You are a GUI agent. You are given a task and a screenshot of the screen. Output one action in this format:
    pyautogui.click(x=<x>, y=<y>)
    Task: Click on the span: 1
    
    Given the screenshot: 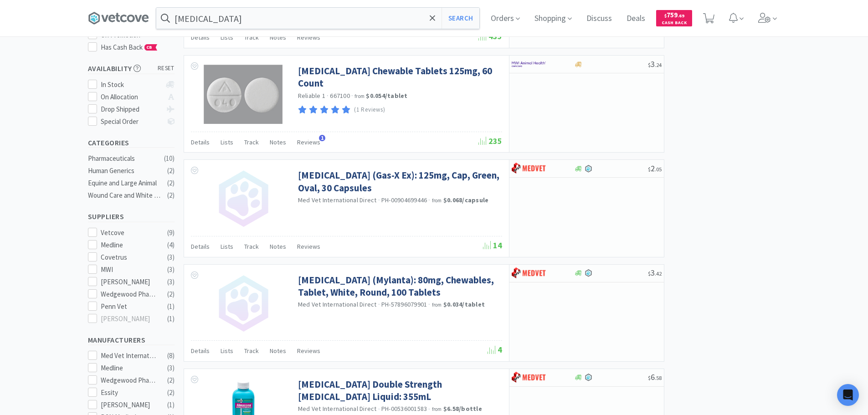 What is the action you would take?
    pyautogui.click(x=322, y=138)
    